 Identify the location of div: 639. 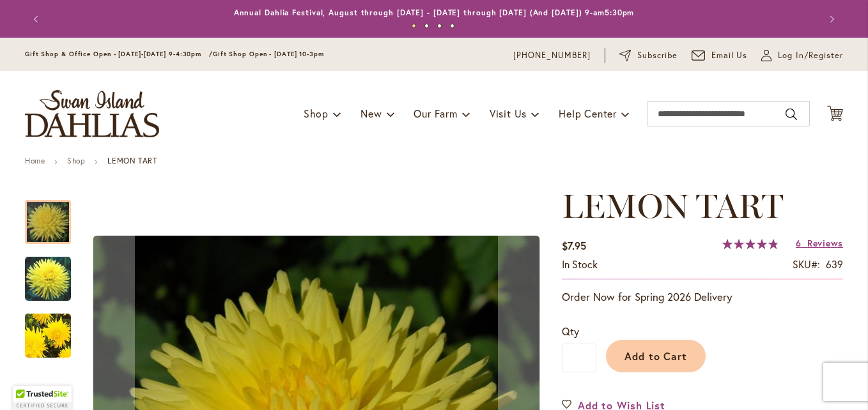
(834, 265).